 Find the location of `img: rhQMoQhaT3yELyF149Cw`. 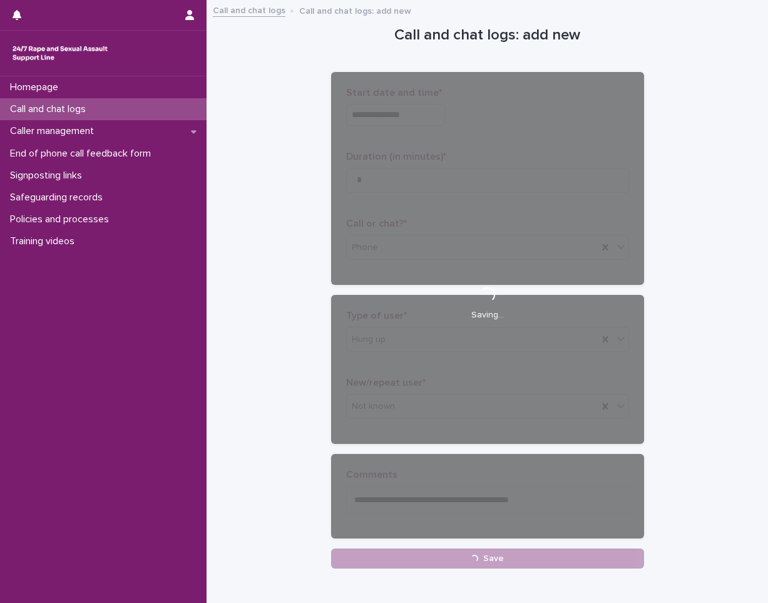

img: rhQMoQhaT3yELyF149Cw is located at coordinates (60, 53).